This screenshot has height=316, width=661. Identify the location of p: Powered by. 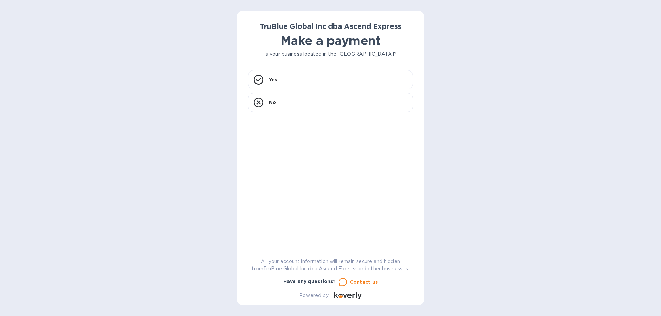
(314, 296).